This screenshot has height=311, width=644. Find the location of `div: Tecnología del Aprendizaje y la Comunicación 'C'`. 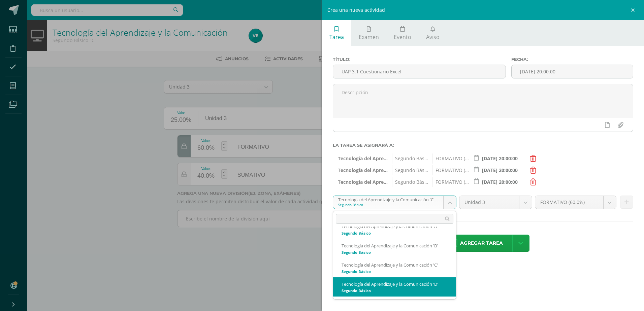

div: Tecnología del Aprendizaje y la Comunicación 'C' is located at coordinates (395, 265).